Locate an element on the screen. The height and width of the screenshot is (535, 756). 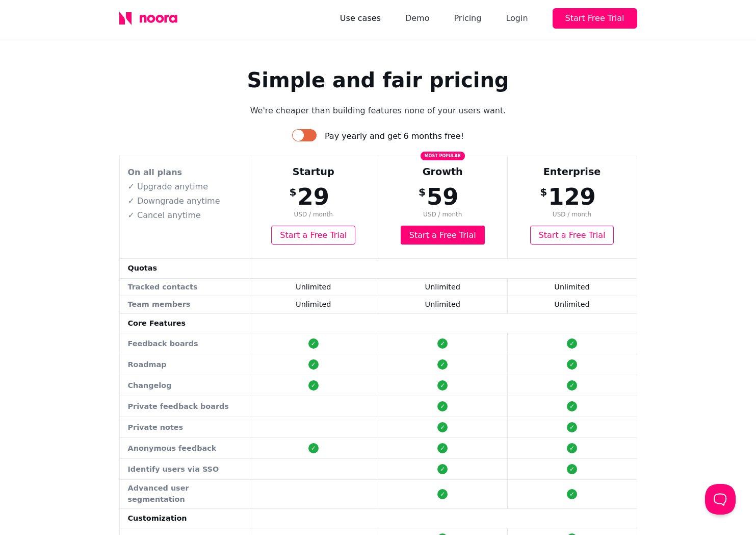
p: We're cheaper than building features none of your users want. is located at coordinates (378, 111).